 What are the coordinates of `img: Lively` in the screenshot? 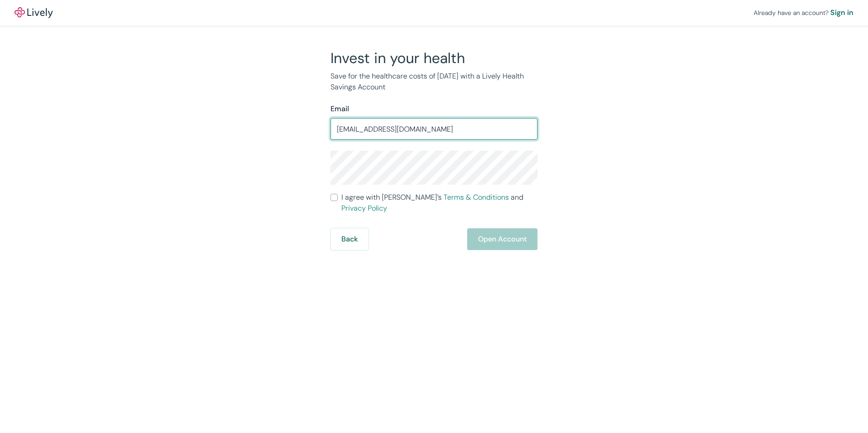 It's located at (34, 13).